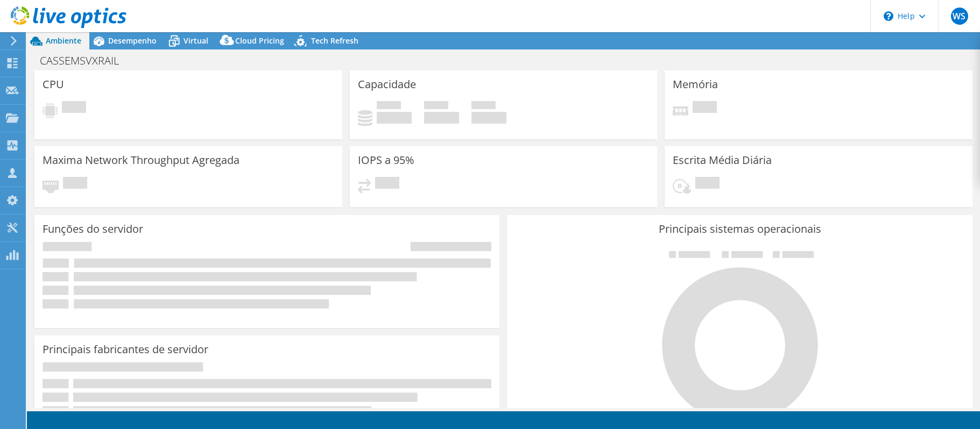 Image resolution: width=980 pixels, height=429 pixels. Describe the element at coordinates (387, 84) in the screenshot. I see `h3: Capacidade` at that location.